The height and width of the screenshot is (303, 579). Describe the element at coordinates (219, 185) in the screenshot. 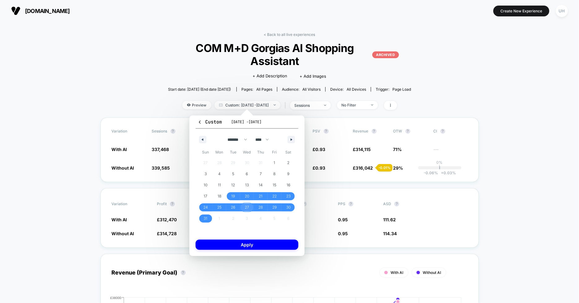

I see `button: 11` at that location.